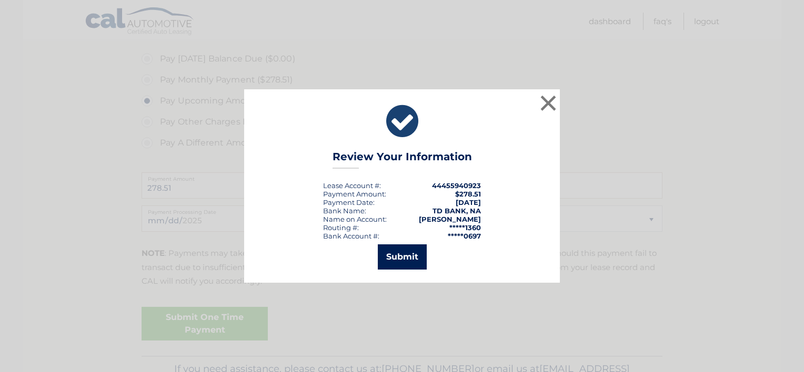 This screenshot has height=372, width=804. What do you see at coordinates (341, 228) in the screenshot?
I see `div: Routing #:` at bounding box center [341, 228].